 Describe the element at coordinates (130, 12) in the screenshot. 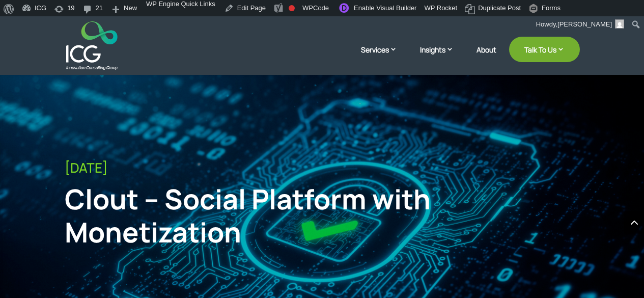

I see `span: New` at that location.